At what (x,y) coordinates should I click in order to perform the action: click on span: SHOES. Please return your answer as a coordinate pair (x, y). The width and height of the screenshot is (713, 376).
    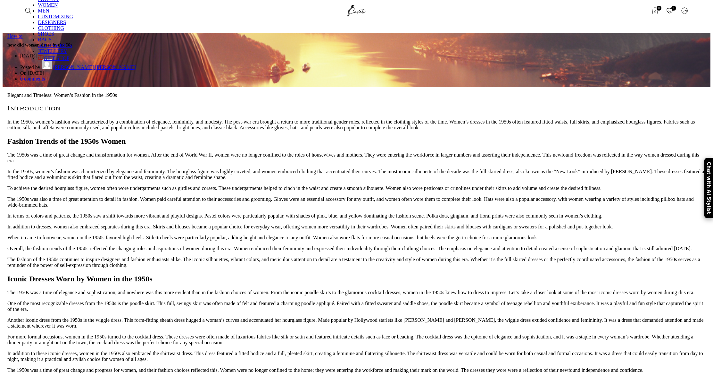
    Looking at the image, I should click on (46, 34).